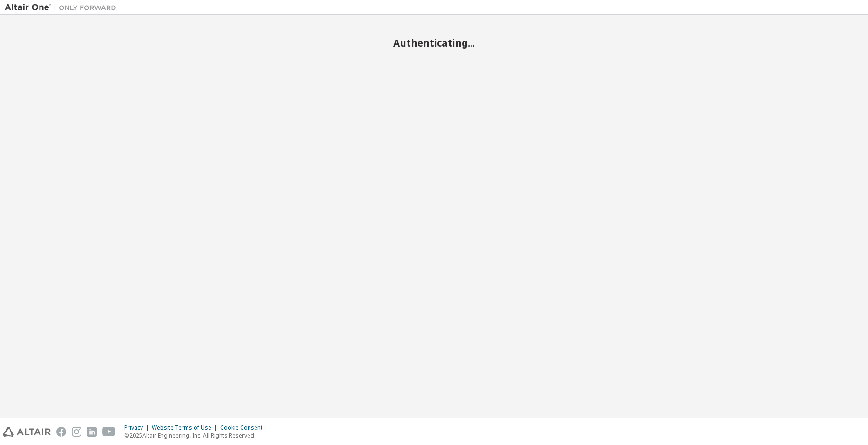 The width and height of the screenshot is (868, 445). What do you see at coordinates (434, 43) in the screenshot?
I see `h2: Authenticating...` at bounding box center [434, 43].